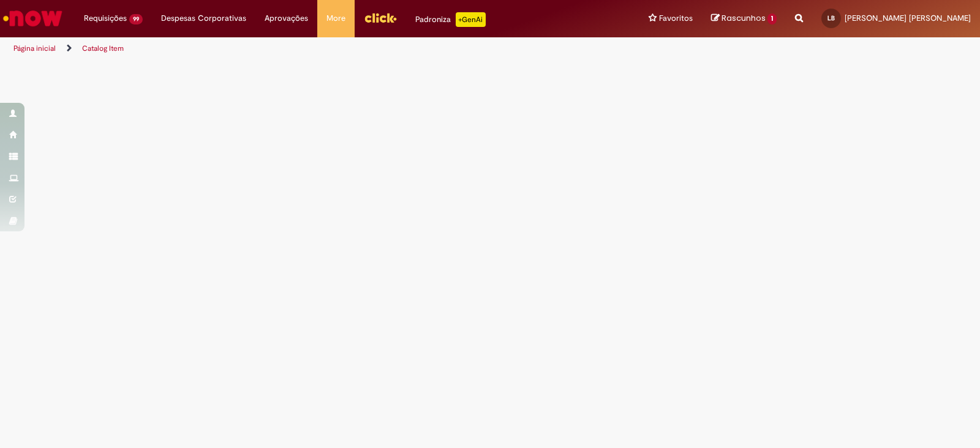 Image resolution: width=980 pixels, height=448 pixels. Describe the element at coordinates (34, 49) in the screenshot. I see `a: Página inicial` at that location.